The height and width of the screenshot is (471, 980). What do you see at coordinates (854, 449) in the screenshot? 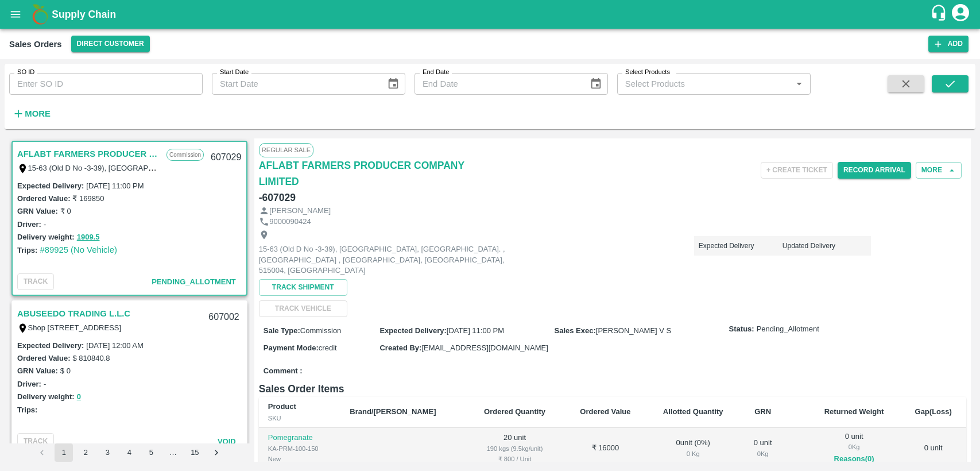
I see `div: 0 unit` at bounding box center [854, 449].